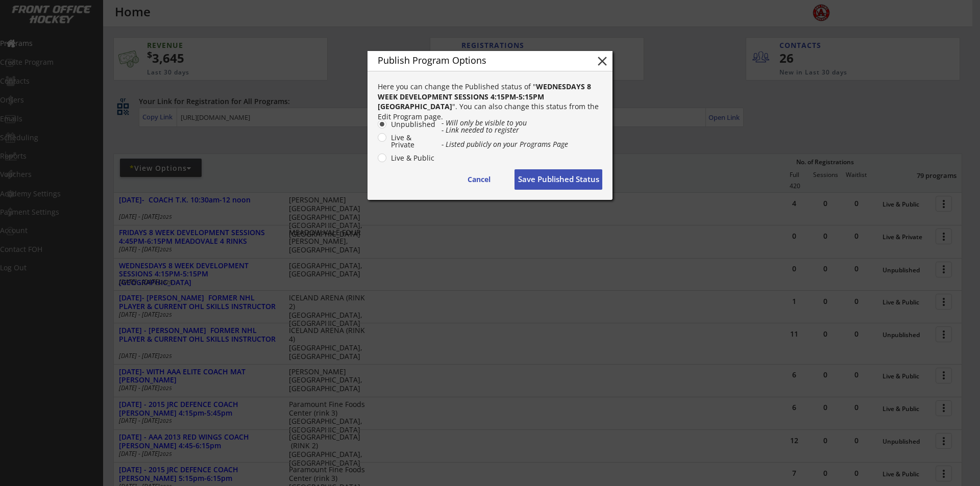 This screenshot has width=980, height=486. I want to click on label: Unpublished, so click(412, 125).